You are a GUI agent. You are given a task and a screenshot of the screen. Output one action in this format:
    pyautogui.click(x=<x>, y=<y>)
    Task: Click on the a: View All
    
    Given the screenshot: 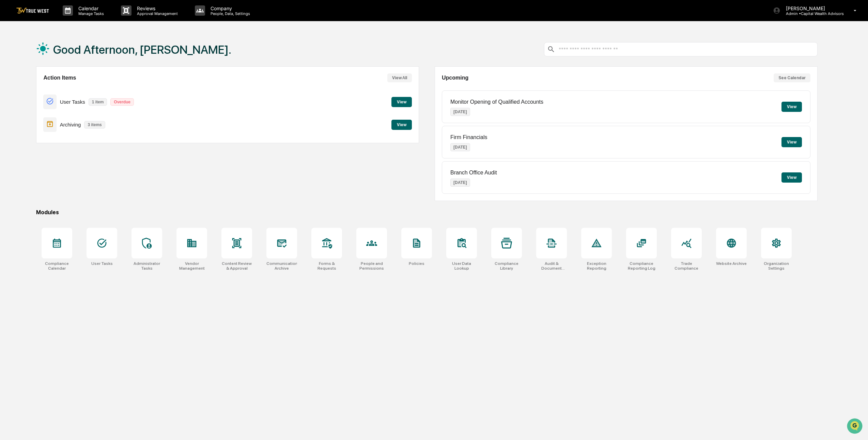 What is the action you would take?
    pyautogui.click(x=399, y=78)
    